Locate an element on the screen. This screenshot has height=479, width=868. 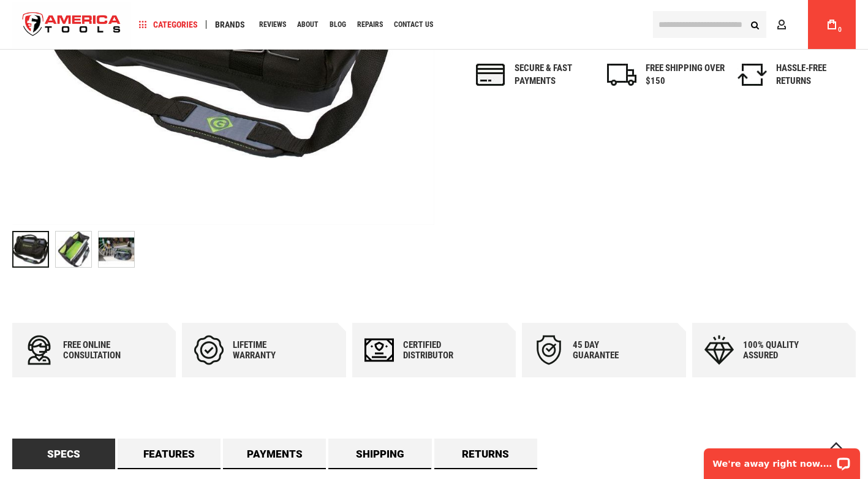
span: Contact Us is located at coordinates (414, 24).